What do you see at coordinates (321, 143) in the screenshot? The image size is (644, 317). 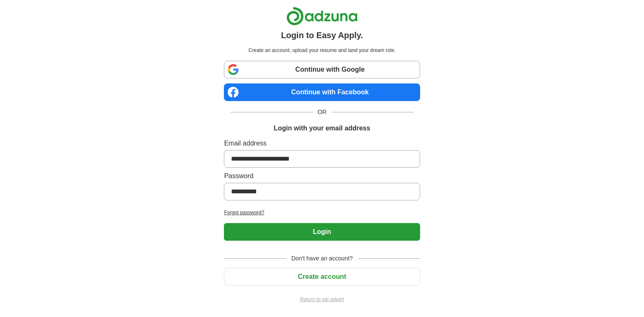 I see `label: Email address` at bounding box center [321, 143].